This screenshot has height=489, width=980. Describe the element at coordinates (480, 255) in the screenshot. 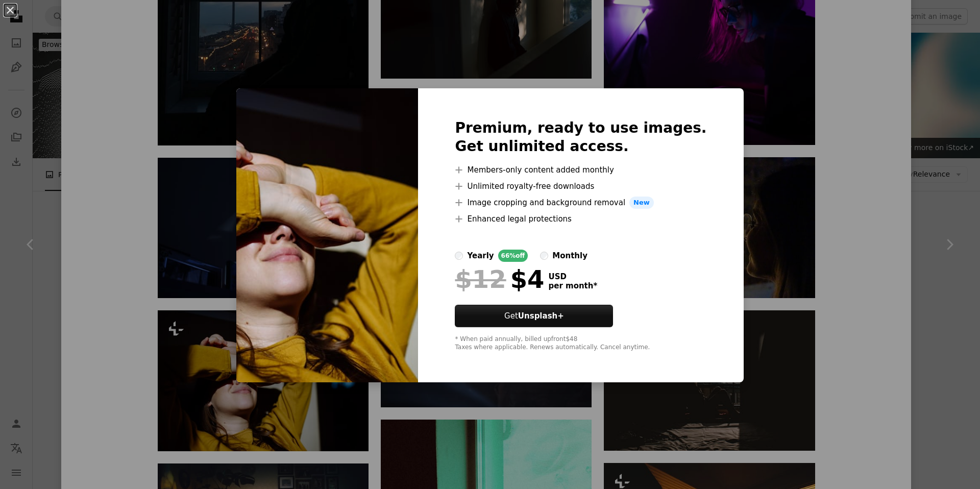

I see `div: yearly` at that location.